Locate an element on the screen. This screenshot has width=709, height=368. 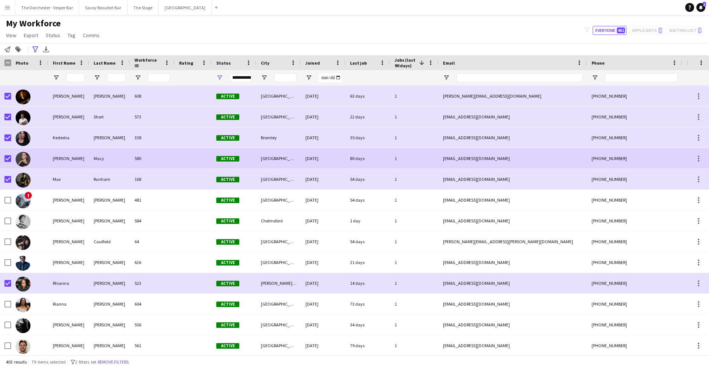
div: 608 is located at coordinates (152, 96).